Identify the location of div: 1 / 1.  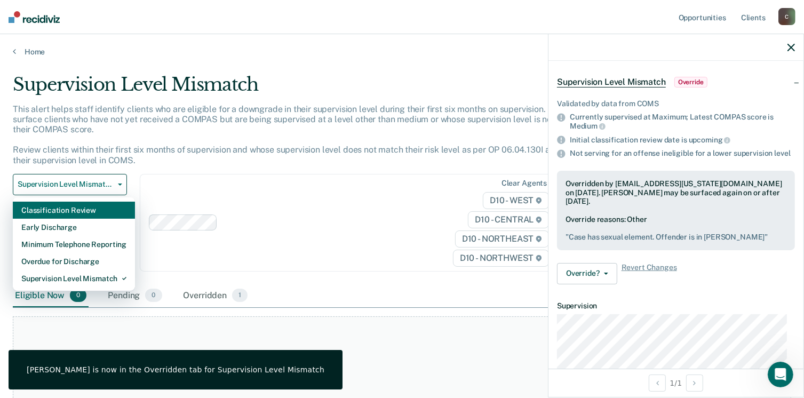
(676, 383).